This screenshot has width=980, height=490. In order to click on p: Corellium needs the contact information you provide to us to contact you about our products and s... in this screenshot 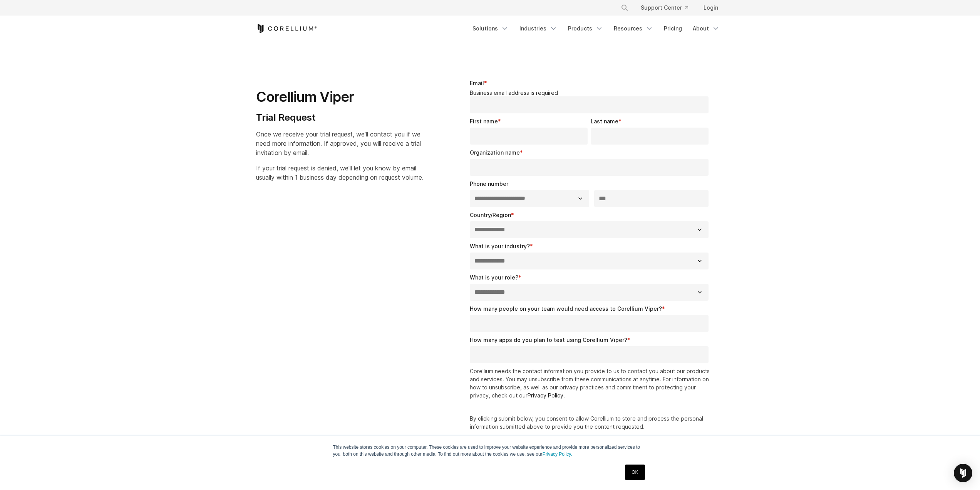, I will do `click(591, 383)`.